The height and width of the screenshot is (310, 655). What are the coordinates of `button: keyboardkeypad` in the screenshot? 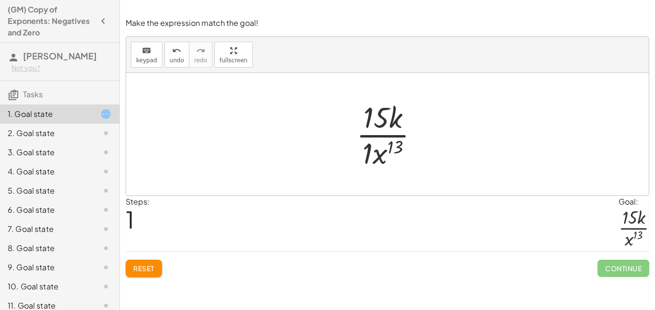 It's located at (147, 55).